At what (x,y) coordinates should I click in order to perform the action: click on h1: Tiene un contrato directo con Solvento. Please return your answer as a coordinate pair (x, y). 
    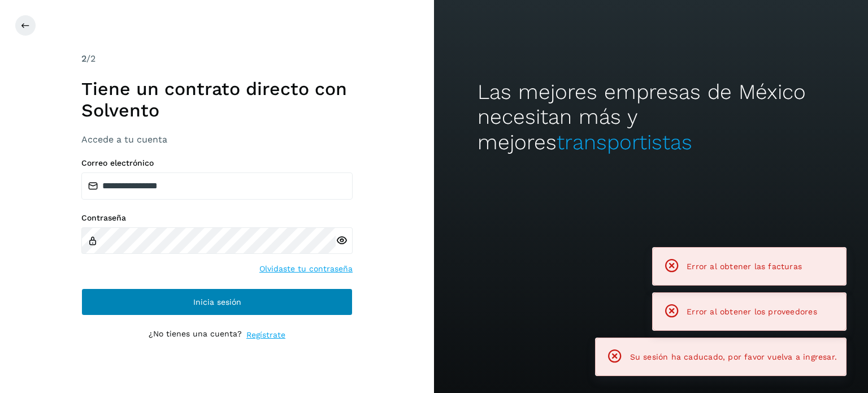
    Looking at the image, I should click on (217, 100).